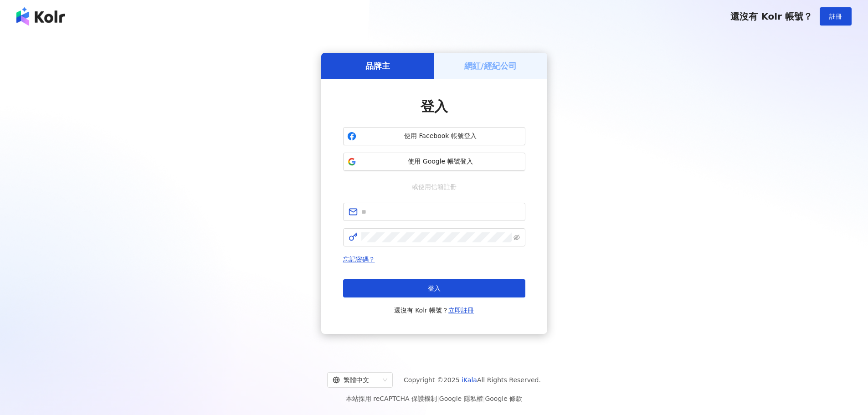 The width and height of the screenshot is (868, 415). What do you see at coordinates (434, 137) in the screenshot?
I see `button: 使用 Facebook 帳號登入` at bounding box center [434, 137].